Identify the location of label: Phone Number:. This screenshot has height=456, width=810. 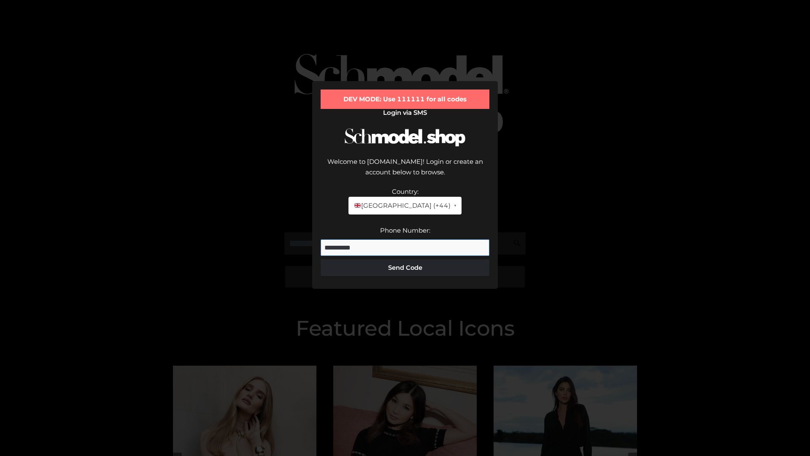
(405, 230).